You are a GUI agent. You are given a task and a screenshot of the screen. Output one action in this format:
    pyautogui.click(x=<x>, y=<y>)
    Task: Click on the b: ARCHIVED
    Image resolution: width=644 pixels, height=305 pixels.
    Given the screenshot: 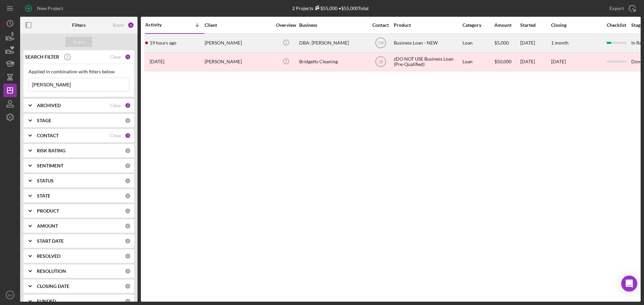 What is the action you would take?
    pyautogui.click(x=49, y=106)
    